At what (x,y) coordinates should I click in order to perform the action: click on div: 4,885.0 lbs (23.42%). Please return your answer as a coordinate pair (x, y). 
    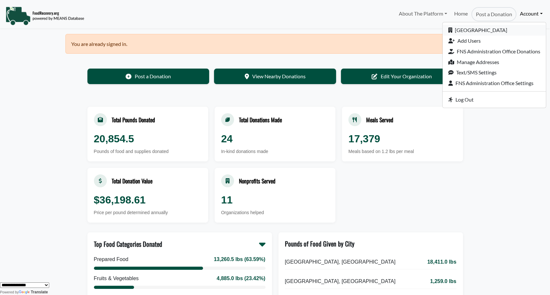
    Looking at the image, I should click on (241, 278).